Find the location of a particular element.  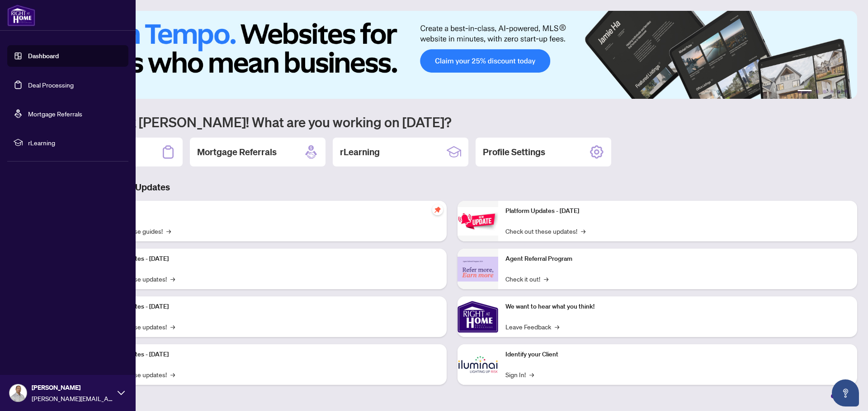

a: Sign In!→ is located at coordinates (520, 375).